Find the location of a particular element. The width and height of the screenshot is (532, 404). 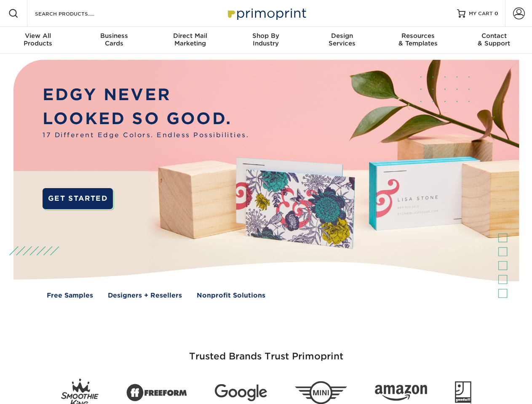

p: EDGY NEVER is located at coordinates (146, 95).